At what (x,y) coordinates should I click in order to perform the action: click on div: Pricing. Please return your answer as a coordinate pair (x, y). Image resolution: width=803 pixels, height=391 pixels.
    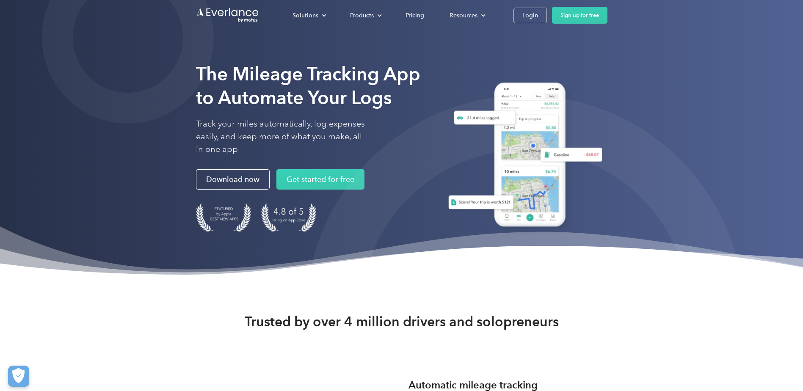
    Looking at the image, I should click on (415, 15).